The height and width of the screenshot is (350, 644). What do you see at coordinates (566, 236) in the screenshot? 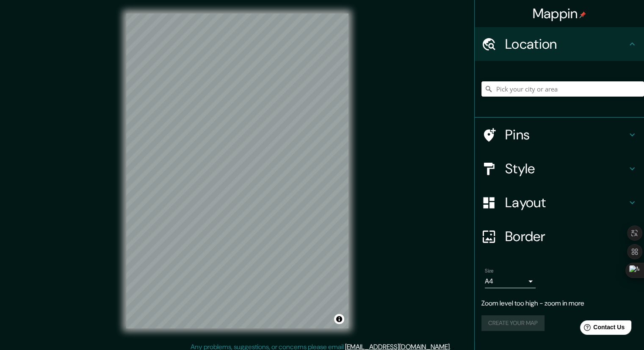
I see `h4: Border` at bounding box center [566, 236].